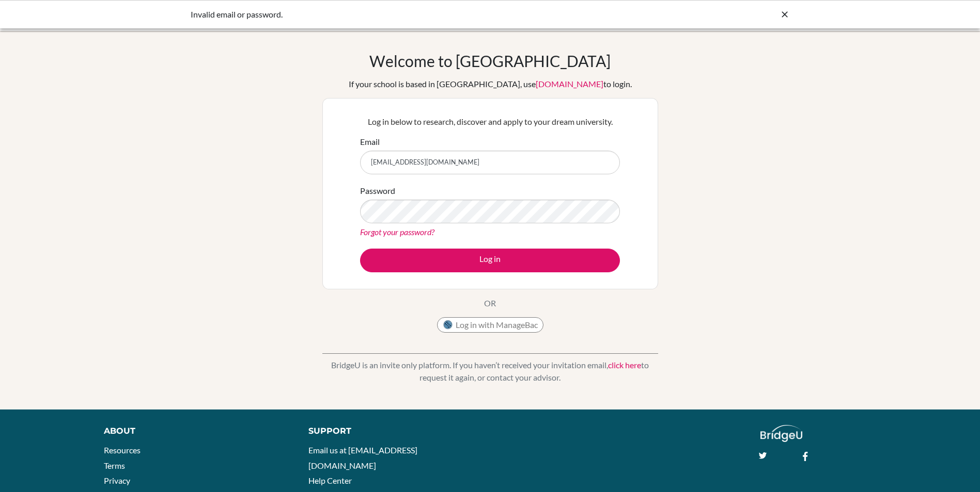 The width and height of the screenshot is (980, 492). What do you see at coordinates (490, 304) in the screenshot?
I see `p: OR` at bounding box center [490, 304].